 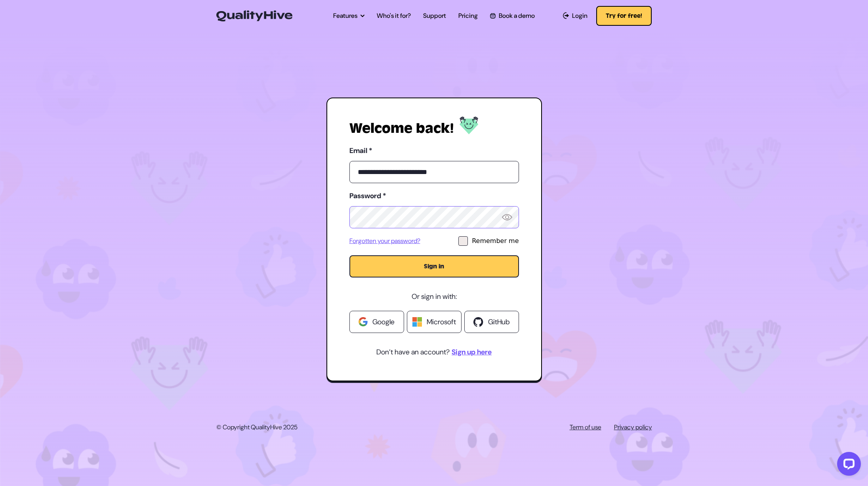 What do you see at coordinates (257, 427) in the screenshot?
I see `p: © Copyright QualityHive 2025` at bounding box center [257, 427].